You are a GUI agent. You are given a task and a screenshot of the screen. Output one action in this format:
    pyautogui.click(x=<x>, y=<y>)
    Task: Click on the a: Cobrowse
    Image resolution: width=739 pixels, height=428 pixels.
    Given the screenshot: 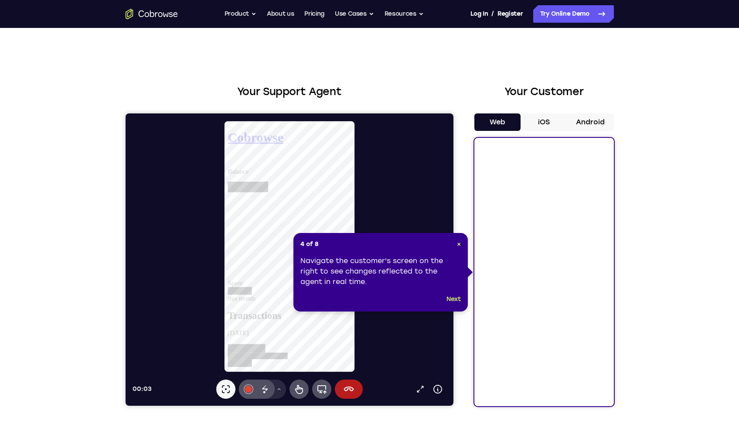 What is the action you would take?
    pyautogui.click(x=70, y=17)
    